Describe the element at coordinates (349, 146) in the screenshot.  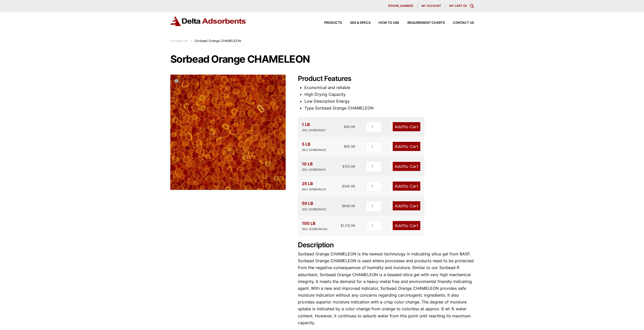
I see `bdi: 95.99` at that location.